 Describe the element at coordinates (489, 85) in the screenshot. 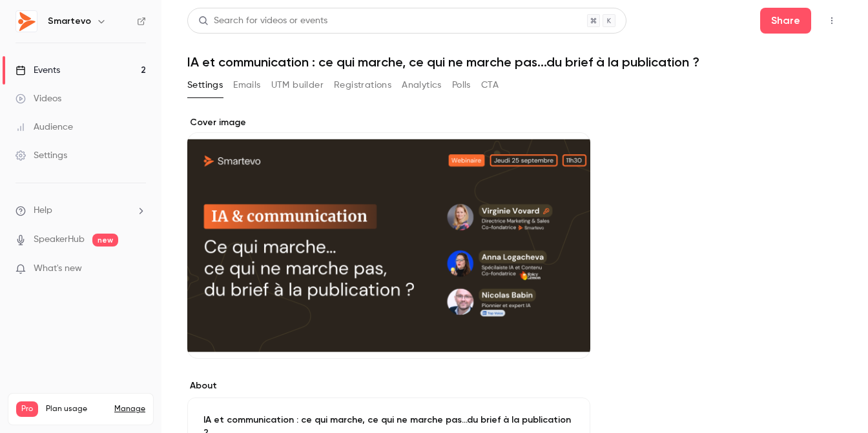

I see `button: CTA` at that location.